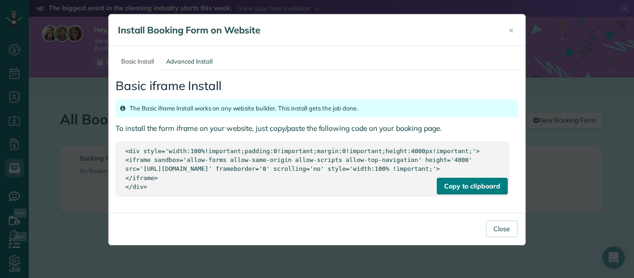  What do you see at coordinates (189, 61) in the screenshot?
I see `a: Advanced Install` at bounding box center [189, 61].